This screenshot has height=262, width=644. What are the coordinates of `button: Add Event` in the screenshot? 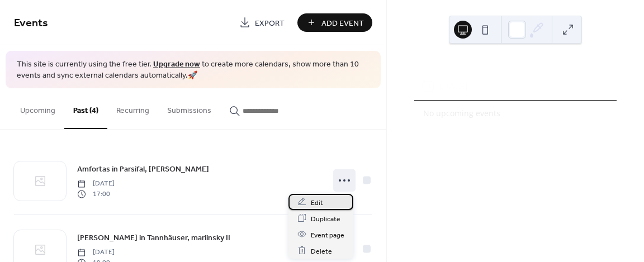 It's located at (335, 22).